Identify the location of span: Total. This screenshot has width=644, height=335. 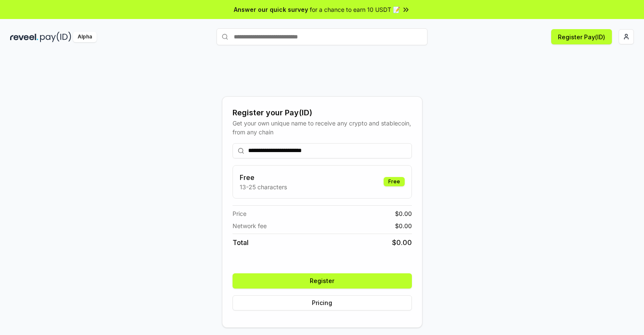
(241, 242).